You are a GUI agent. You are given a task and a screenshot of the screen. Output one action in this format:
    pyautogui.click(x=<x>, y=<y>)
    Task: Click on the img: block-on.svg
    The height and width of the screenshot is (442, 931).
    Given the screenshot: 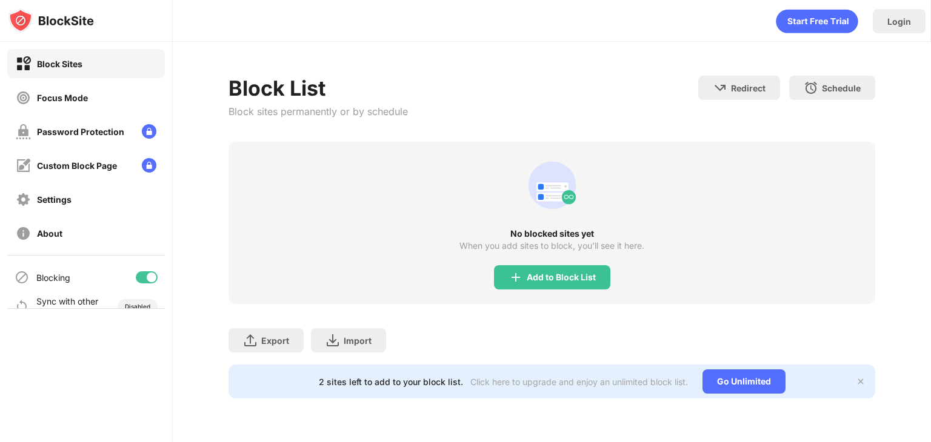 What is the action you would take?
    pyautogui.click(x=23, y=64)
    